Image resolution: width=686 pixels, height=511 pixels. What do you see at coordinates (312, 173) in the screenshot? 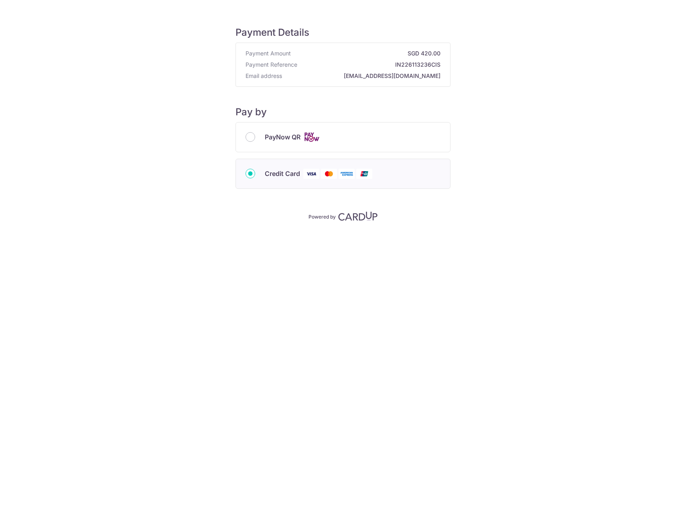
I see `img: Visa` at bounding box center [312, 173].